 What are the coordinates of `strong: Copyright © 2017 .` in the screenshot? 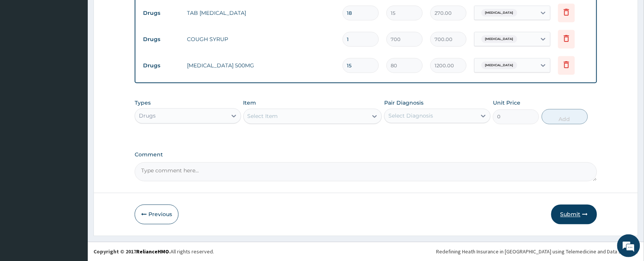 It's located at (132, 252).